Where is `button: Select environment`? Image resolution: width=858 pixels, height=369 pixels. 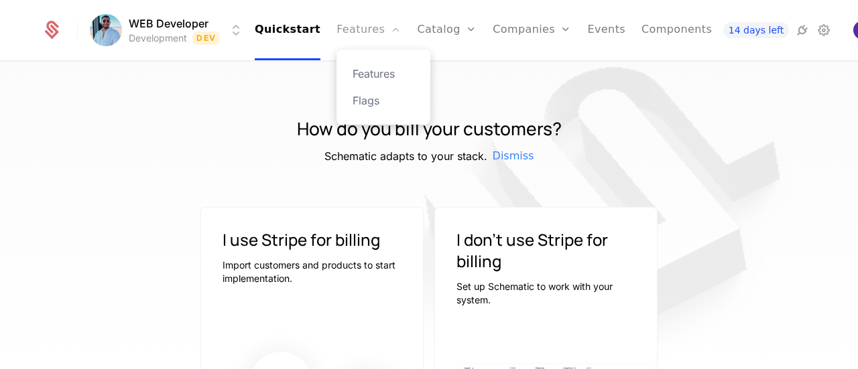 button: Select environment is located at coordinates (169, 30).